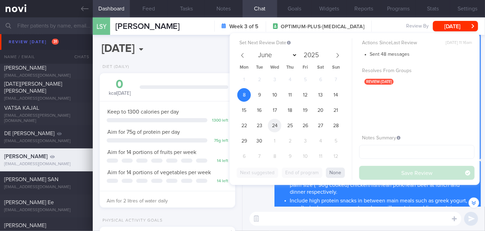 The height and width of the screenshot is (231, 485). What do you see at coordinates (22, 108) in the screenshot?
I see `span: VATSA KAJAL` at bounding box center [22, 108].